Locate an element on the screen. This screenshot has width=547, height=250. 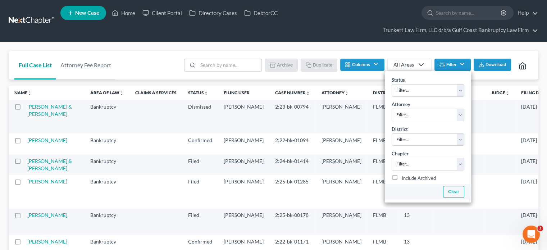
a: Judgeunfold_more is located at coordinates (500, 92).